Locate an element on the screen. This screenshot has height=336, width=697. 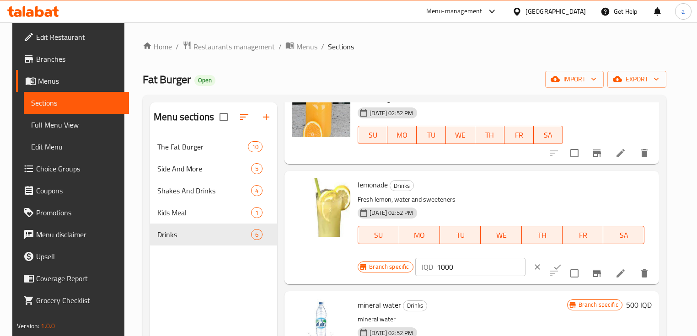
span: Promotions is located at coordinates (79, 213).